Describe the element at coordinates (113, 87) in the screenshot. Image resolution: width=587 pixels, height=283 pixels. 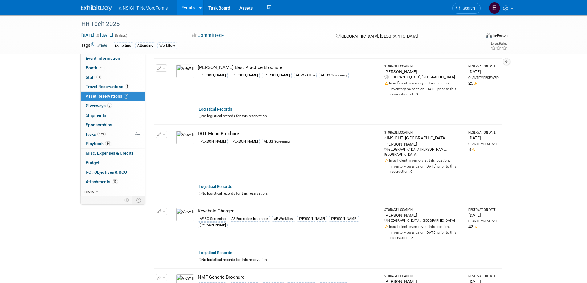
I see `a: Travel Reservations4` at that location.